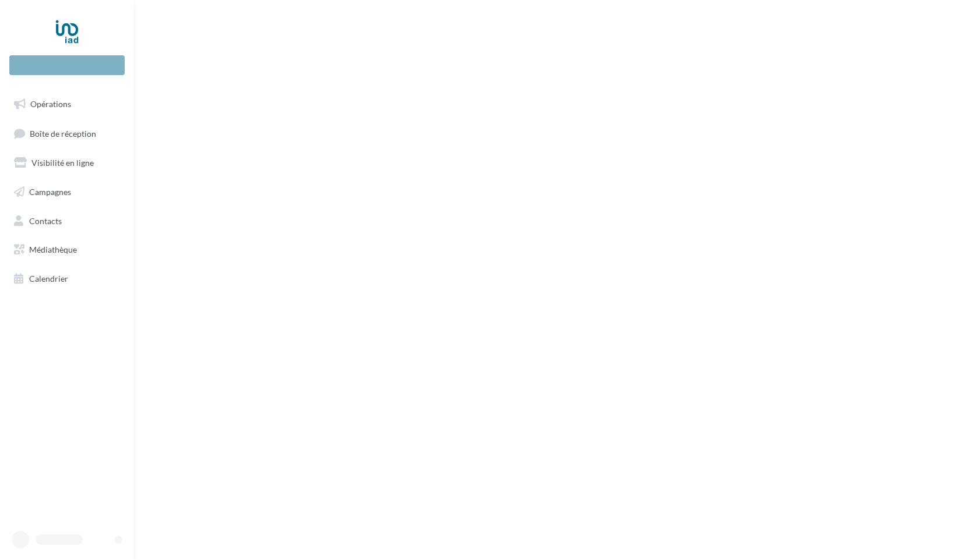 The width and height of the screenshot is (979, 560). Describe the element at coordinates (67, 104) in the screenshot. I see `a: Opérations` at that location.